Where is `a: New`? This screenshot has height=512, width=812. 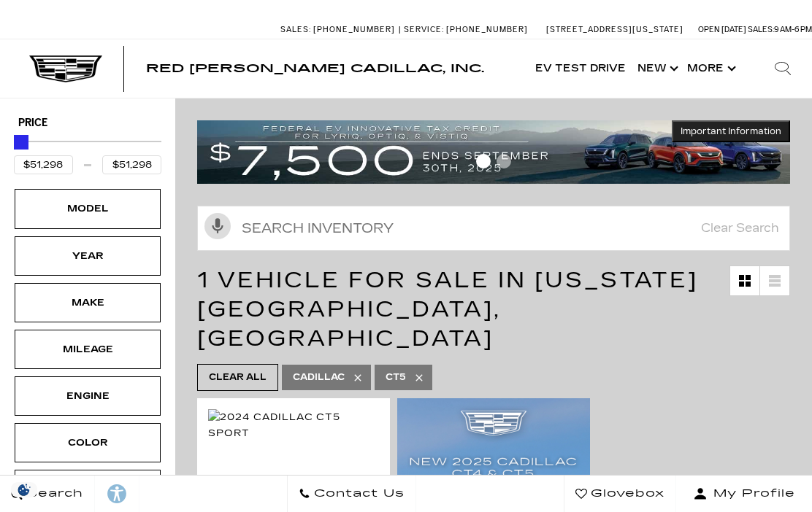 a: New is located at coordinates (657, 69).